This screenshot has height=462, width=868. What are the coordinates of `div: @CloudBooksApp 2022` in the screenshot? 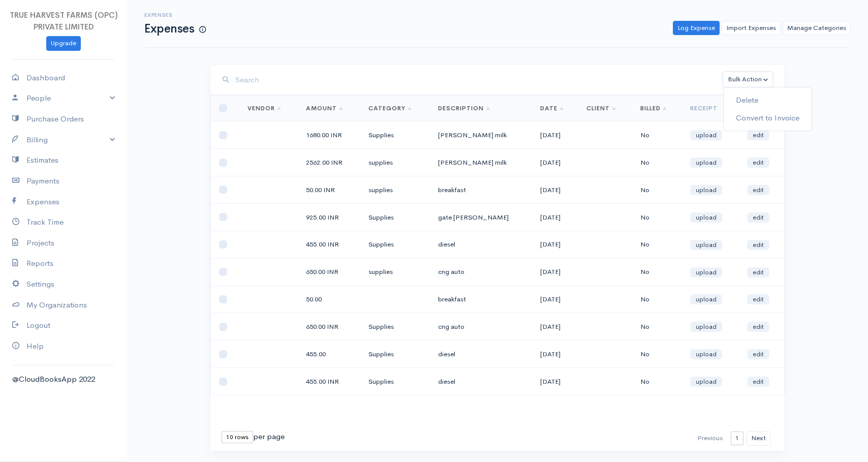 It's located at (63, 380).